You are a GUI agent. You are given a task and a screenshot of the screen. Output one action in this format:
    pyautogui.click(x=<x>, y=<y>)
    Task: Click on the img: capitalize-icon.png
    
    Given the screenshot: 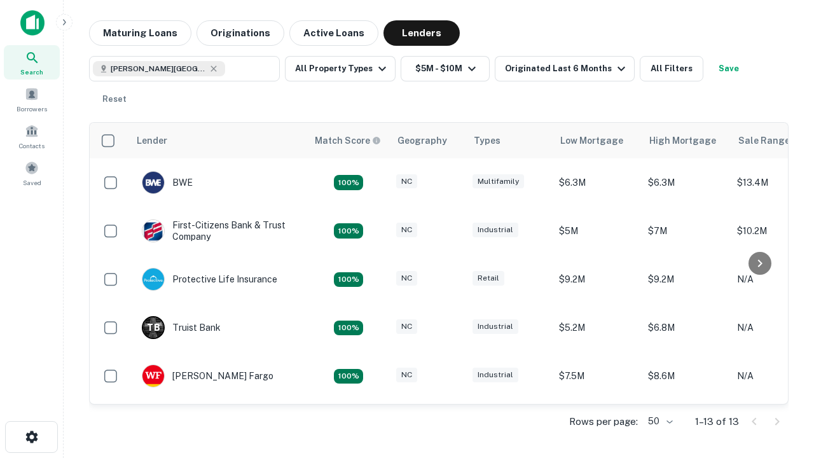 What is the action you would take?
    pyautogui.click(x=32, y=23)
    